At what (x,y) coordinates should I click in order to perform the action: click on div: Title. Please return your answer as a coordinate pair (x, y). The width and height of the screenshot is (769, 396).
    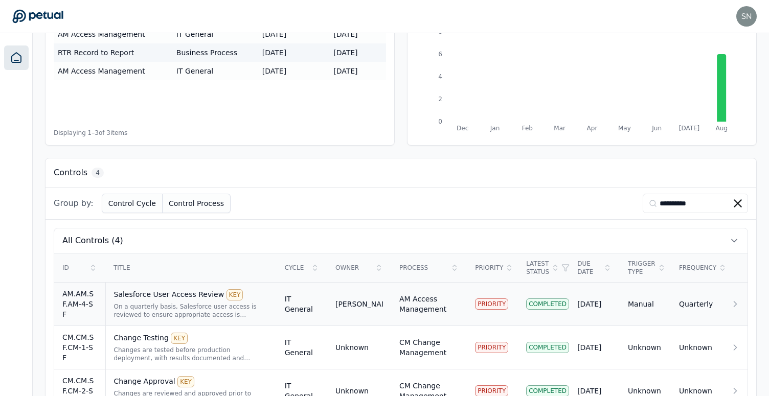
    Looking at the image, I should click on (191, 268).